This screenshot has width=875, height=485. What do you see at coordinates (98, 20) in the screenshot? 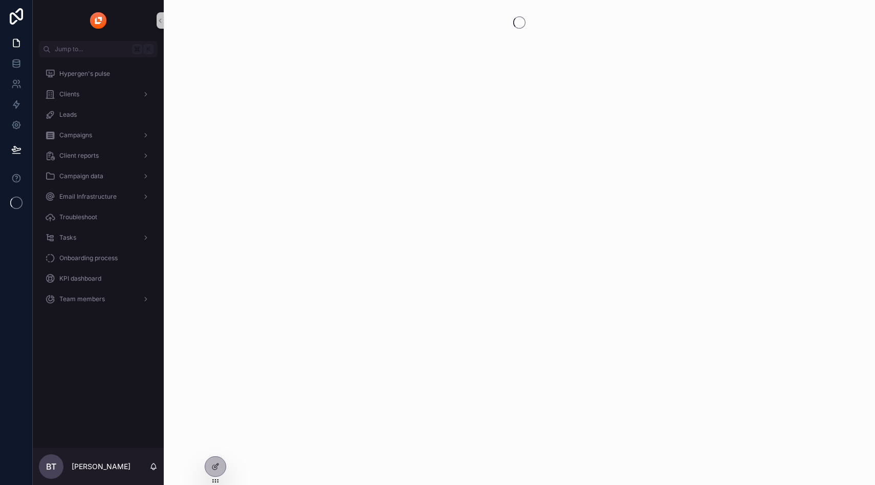
I see `img: App logo` at bounding box center [98, 20].